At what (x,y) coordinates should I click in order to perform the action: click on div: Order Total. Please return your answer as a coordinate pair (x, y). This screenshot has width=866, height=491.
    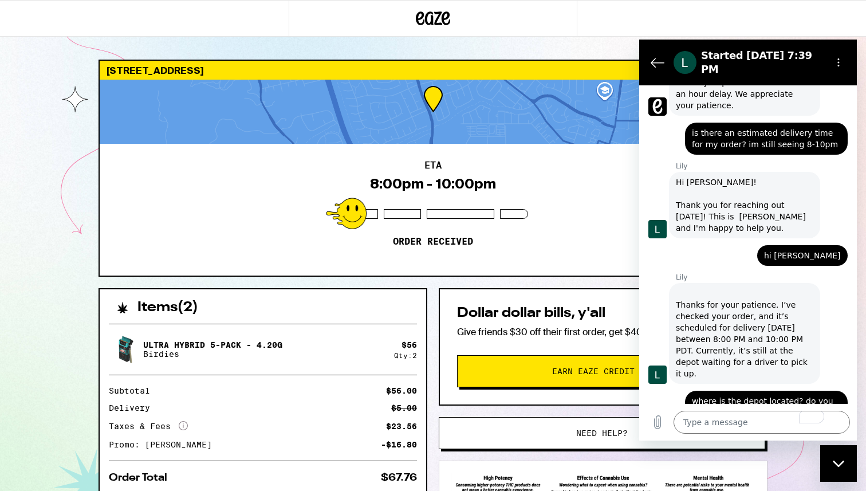
    Looking at the image, I should click on (142, 478).